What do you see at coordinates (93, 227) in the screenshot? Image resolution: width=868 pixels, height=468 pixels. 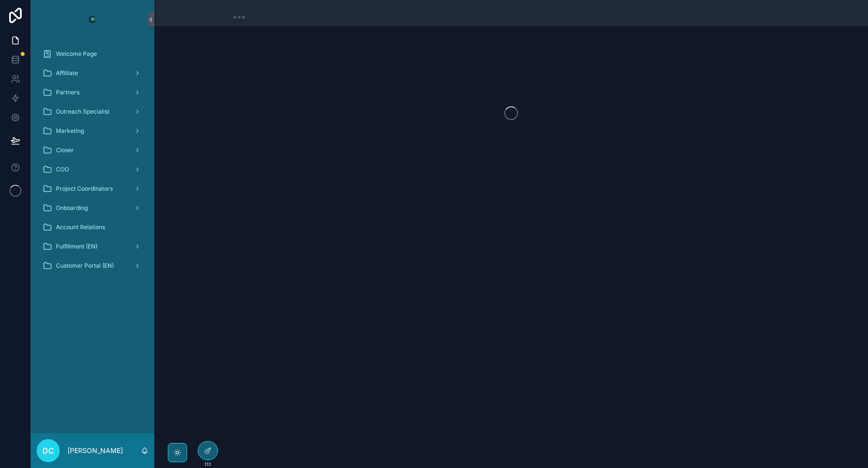 I see `a: Account Relations` at bounding box center [93, 227].